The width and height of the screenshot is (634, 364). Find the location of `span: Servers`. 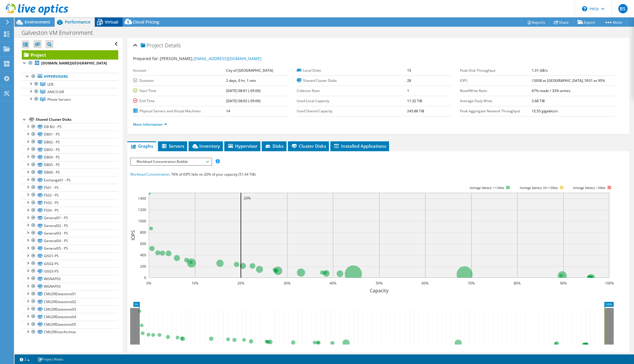

span: Servers is located at coordinates (172, 146).